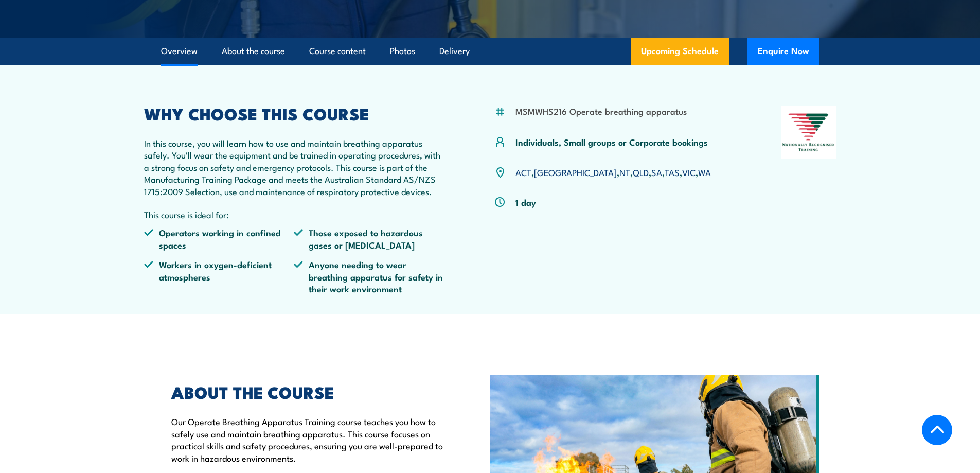 This screenshot has width=980, height=473. What do you see at coordinates (783, 51) in the screenshot?
I see `button: Enquire Now` at bounding box center [783, 51].